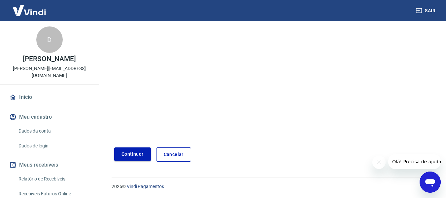  What do you see at coordinates (426, 11) in the screenshot?
I see `button: Sair` at bounding box center [426, 11].